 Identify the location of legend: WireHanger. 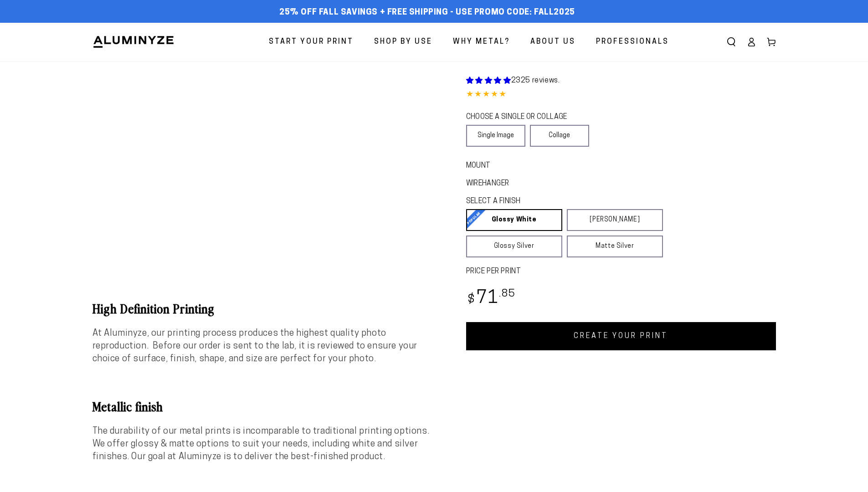
(480, 184).